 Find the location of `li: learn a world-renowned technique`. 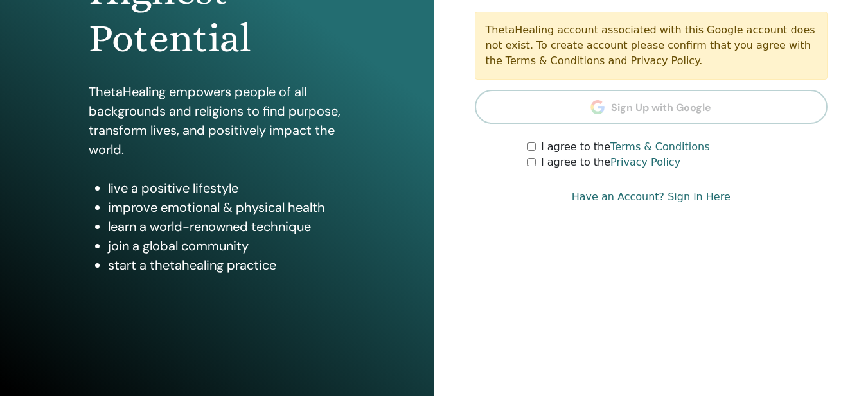

li: learn a world-renowned technique is located at coordinates (227, 227).